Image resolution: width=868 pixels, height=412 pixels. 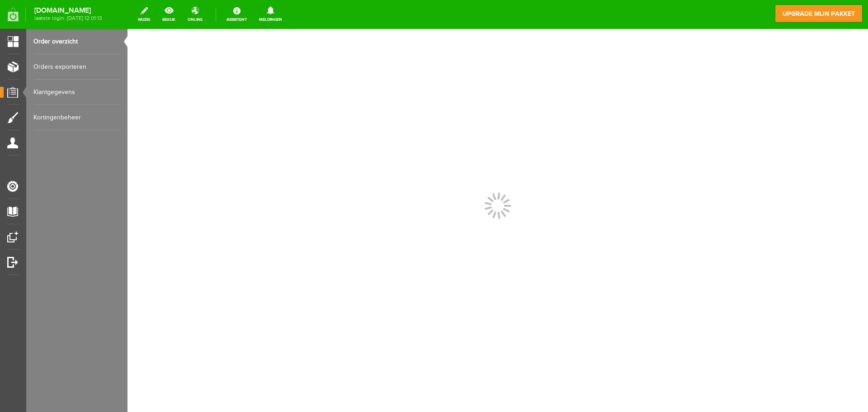 I want to click on a: Klantgegevens, so click(x=77, y=92).